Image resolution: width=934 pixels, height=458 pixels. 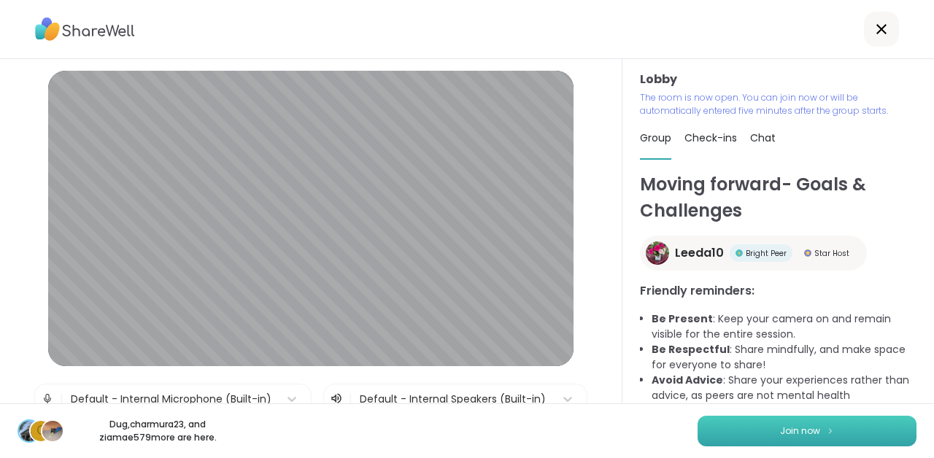 I want to click on li: : Keep your camera on and remain visible for the entire session., so click(x=784, y=327).